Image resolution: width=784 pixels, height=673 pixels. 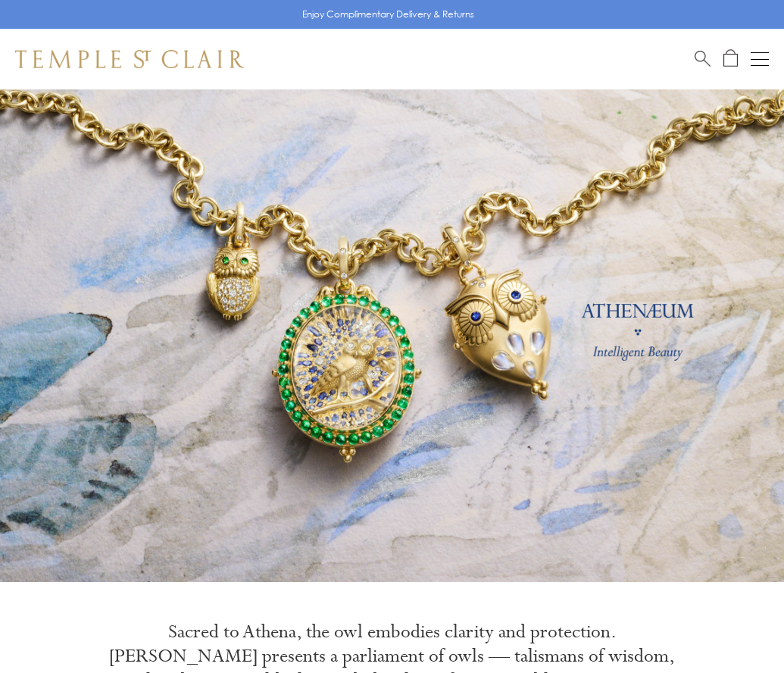 I want to click on a: Search, so click(x=703, y=58).